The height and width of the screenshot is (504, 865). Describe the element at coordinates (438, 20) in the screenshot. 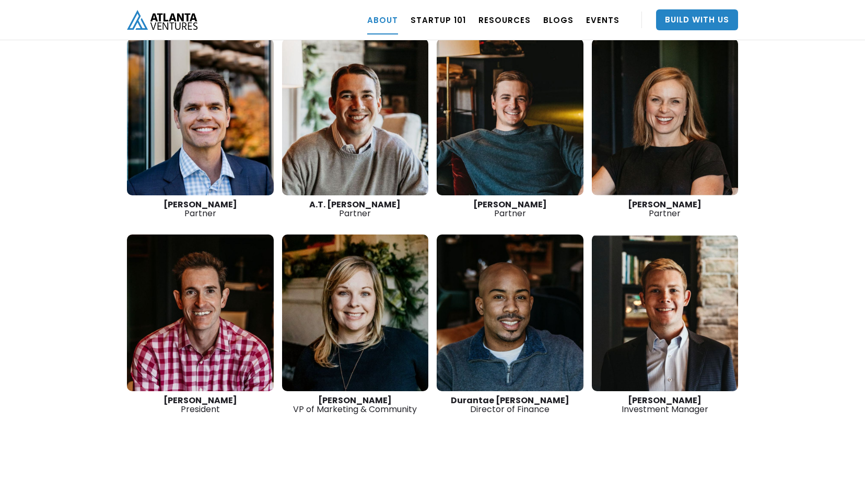

I see `a: Startup 101` at that location.